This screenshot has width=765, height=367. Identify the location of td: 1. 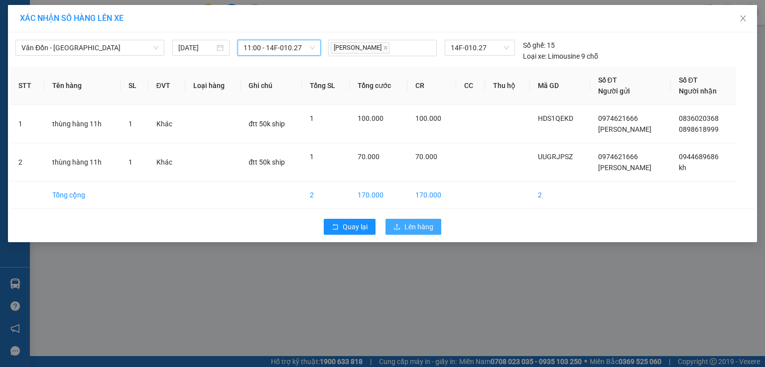
(27, 124).